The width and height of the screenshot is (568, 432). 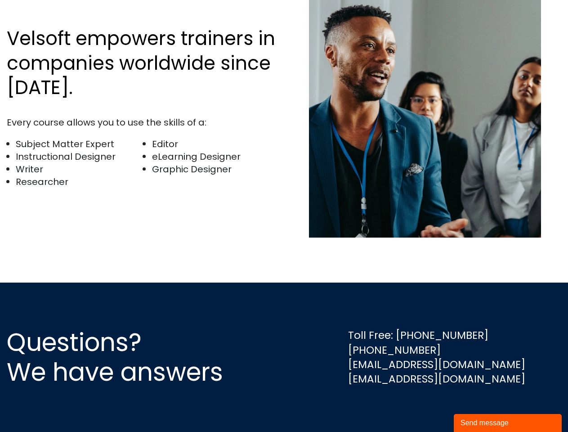 What do you see at coordinates (215, 169) in the screenshot?
I see `li: Graphic Designer` at bounding box center [215, 169].